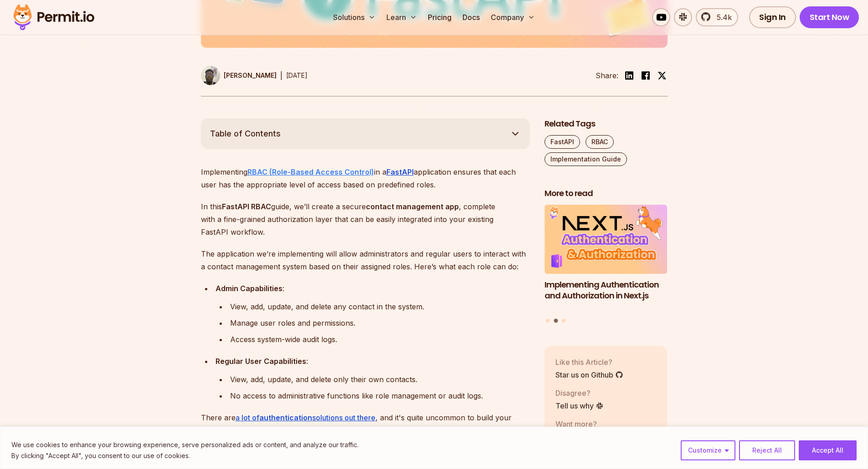 This screenshot has width=868, height=469. Describe the element at coordinates (645, 76) in the screenshot. I see `img: facebook` at that location.